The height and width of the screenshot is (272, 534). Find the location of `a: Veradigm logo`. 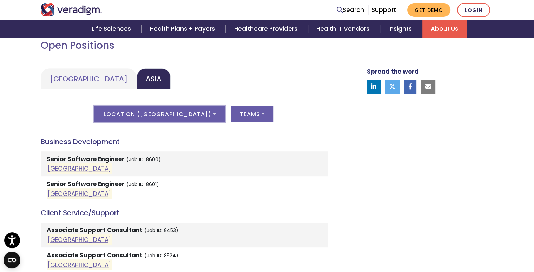

a: Veradigm logo is located at coordinates (71, 10).